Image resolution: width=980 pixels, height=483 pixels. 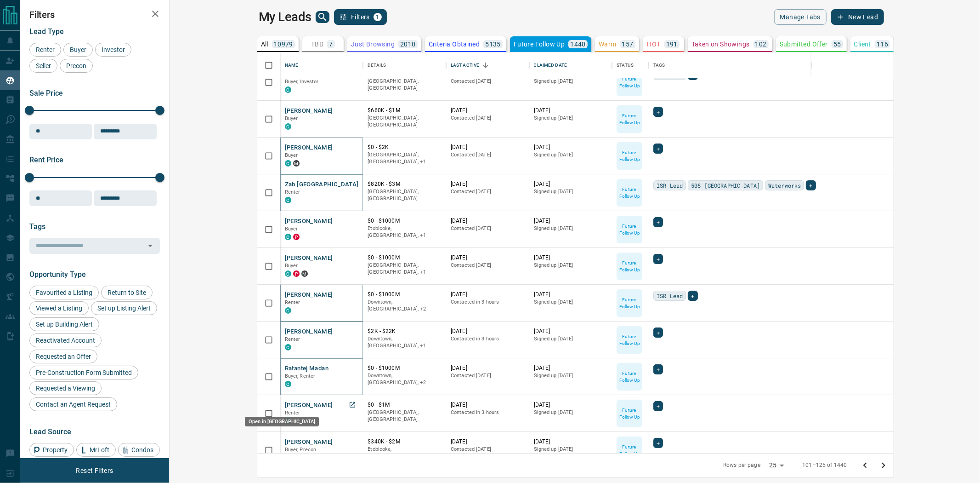 I want to click on div: 25, so click(x=776, y=465).